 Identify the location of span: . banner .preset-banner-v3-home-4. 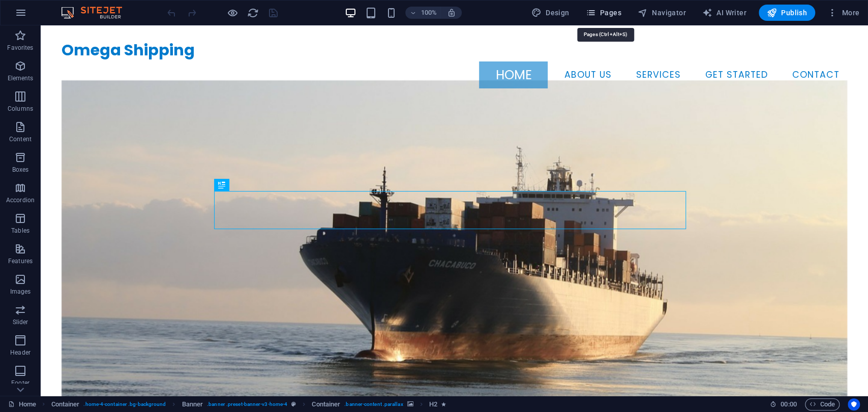
(247, 404).